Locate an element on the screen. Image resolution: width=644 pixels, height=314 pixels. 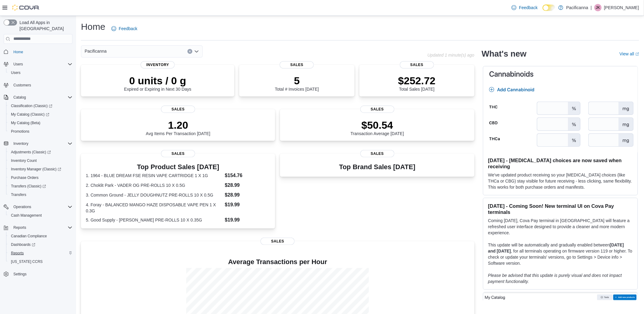
dd: $154.76 is located at coordinates (248, 176).